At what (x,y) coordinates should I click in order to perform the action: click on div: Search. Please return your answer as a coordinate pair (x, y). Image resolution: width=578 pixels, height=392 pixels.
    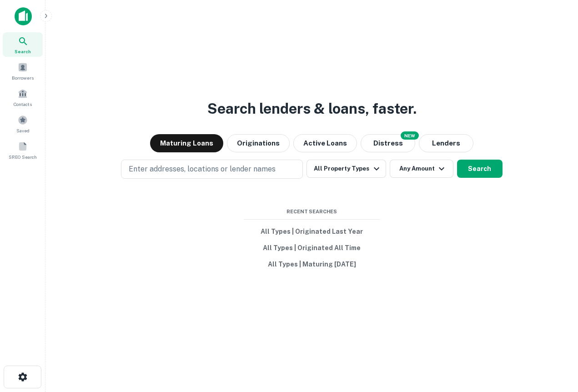
    Looking at the image, I should click on (23, 45).